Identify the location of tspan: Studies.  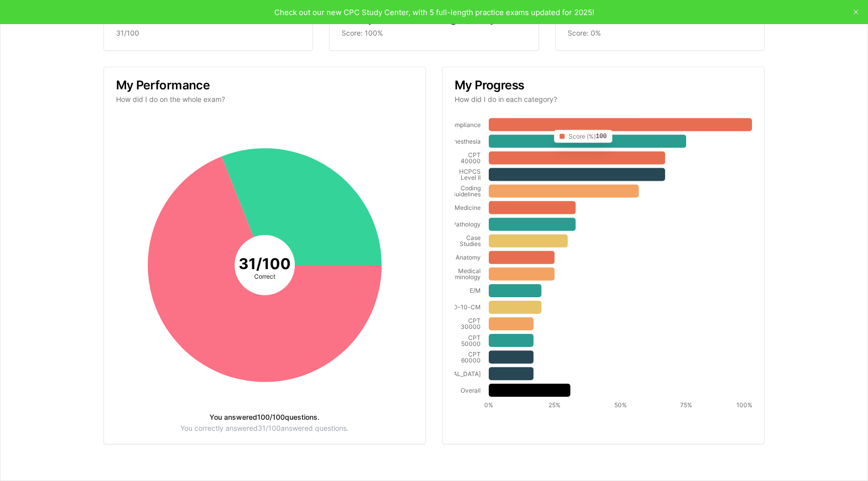
(470, 243).